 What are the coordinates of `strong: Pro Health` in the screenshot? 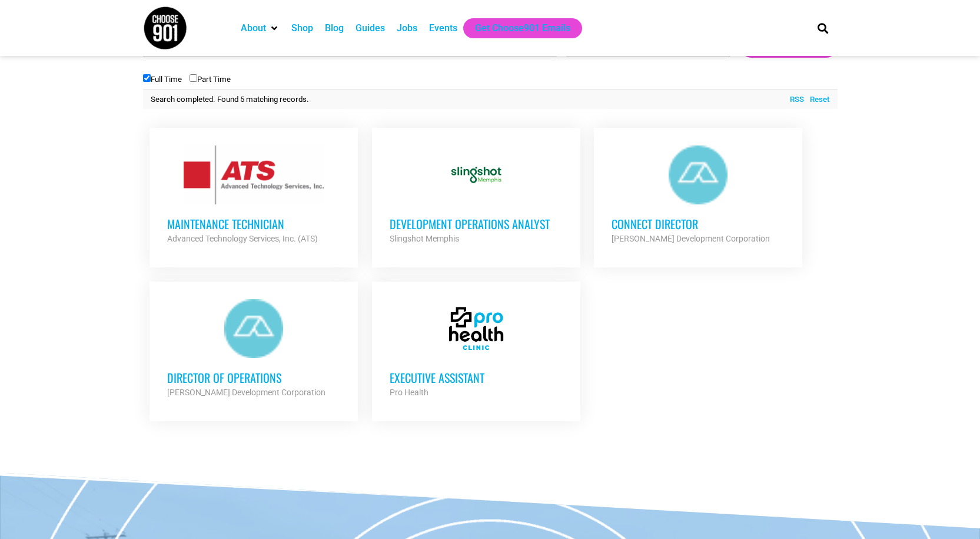 It's located at (409, 392).